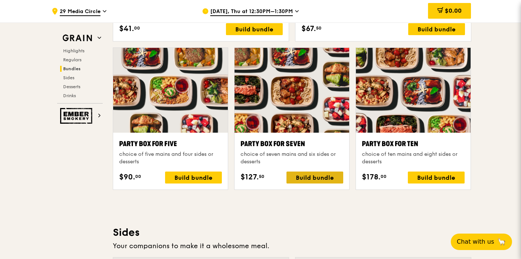 This screenshot has width=521, height=259. What do you see at coordinates (482, 242) in the screenshot?
I see `button: Chat with us🦙` at bounding box center [482, 242].